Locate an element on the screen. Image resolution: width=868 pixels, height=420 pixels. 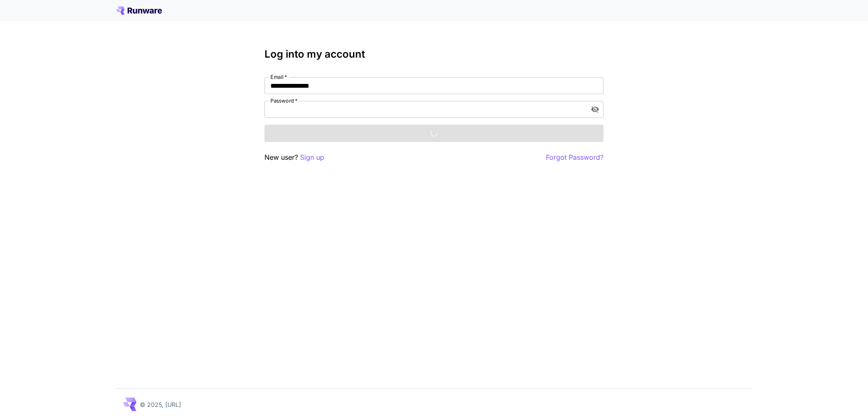
button: toggle password visibility is located at coordinates (595, 110).